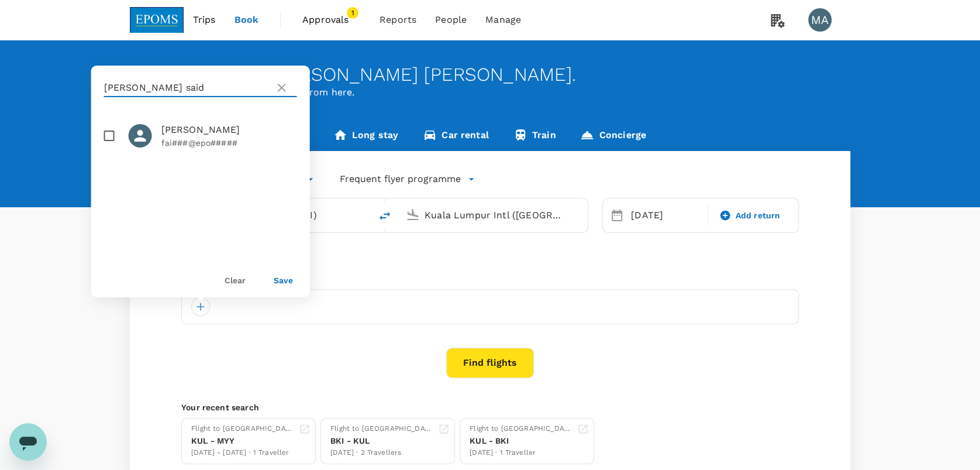 The width and height of the screenshot is (980, 470). What do you see at coordinates (204, 20) in the screenshot?
I see `span: Trips` at bounding box center [204, 20].